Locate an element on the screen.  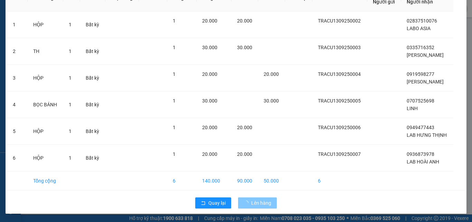
span: 0936873978 is located at coordinates (421, 154).